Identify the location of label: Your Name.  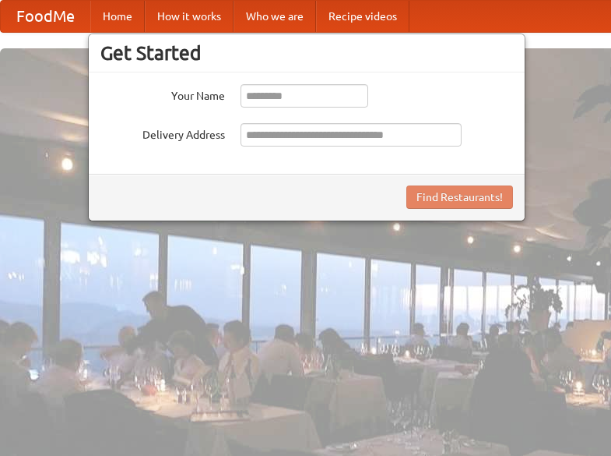
(163, 93).